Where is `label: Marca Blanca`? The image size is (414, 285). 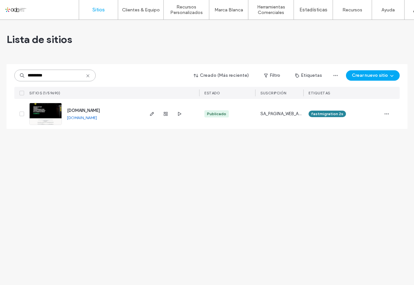 label: Marca Blanca is located at coordinates (229, 10).